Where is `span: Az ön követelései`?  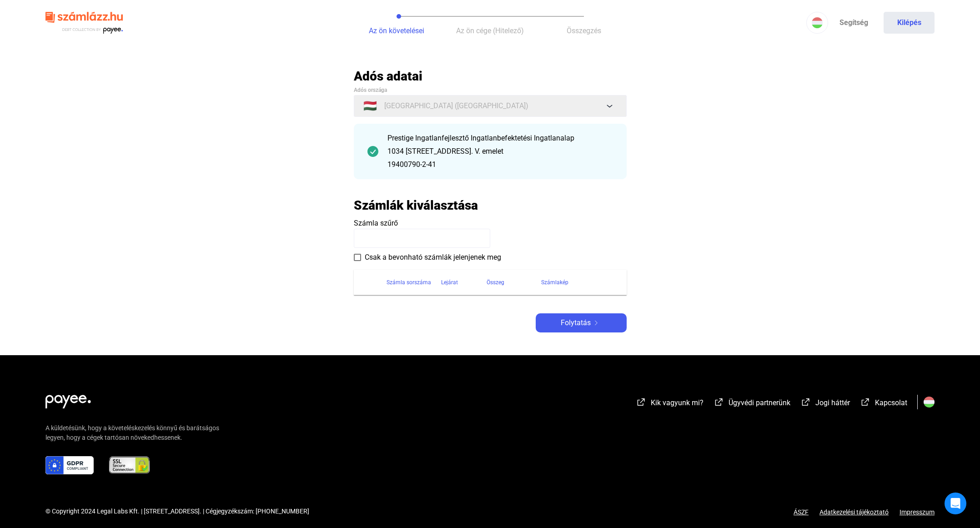 span: Az ön követelései is located at coordinates (396, 31).